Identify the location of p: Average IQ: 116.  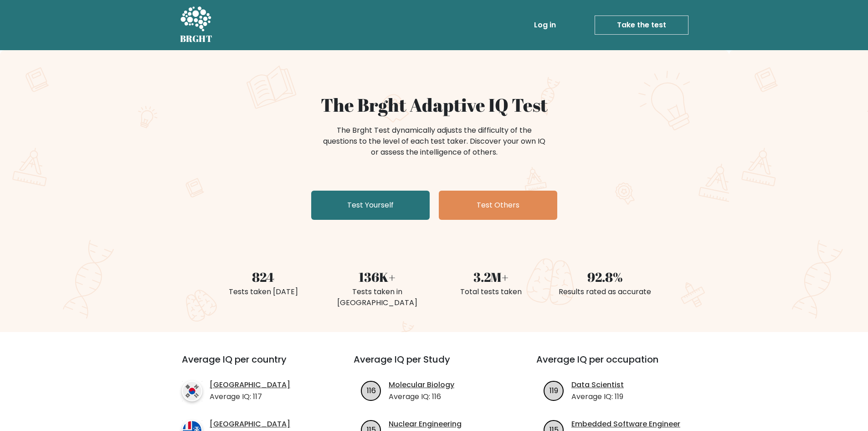
(421, 397).